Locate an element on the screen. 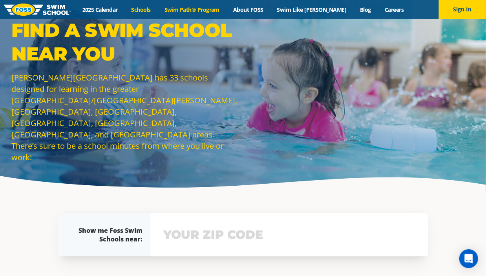 This screenshot has width=486, height=276. div: Open Intercom Messenger is located at coordinates (469, 259).